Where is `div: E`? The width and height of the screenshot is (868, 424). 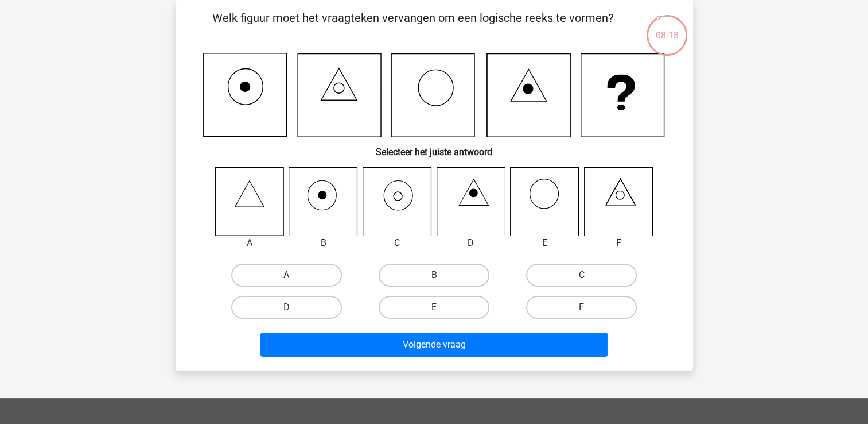
div: E is located at coordinates (545, 243).